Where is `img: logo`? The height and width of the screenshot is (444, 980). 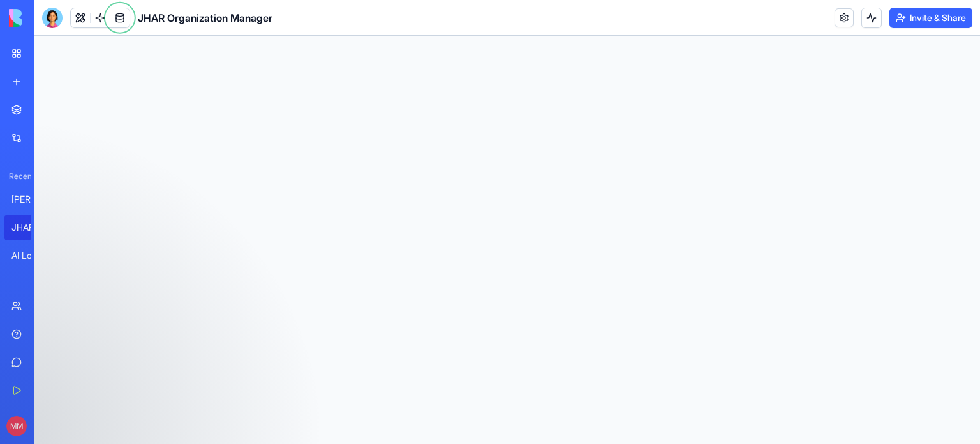 img: logo is located at coordinates (48, 18).